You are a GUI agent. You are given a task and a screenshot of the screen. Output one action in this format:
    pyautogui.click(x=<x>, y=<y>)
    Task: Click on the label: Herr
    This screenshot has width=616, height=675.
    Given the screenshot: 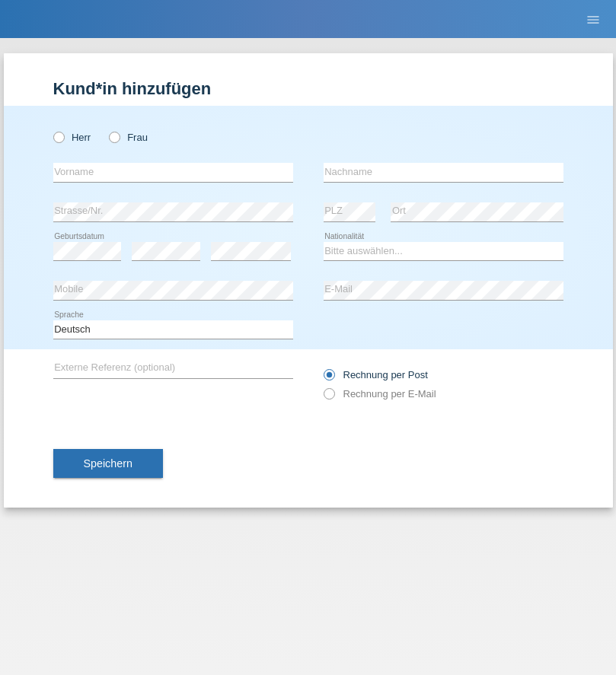 What is the action you would take?
    pyautogui.click(x=73, y=137)
    